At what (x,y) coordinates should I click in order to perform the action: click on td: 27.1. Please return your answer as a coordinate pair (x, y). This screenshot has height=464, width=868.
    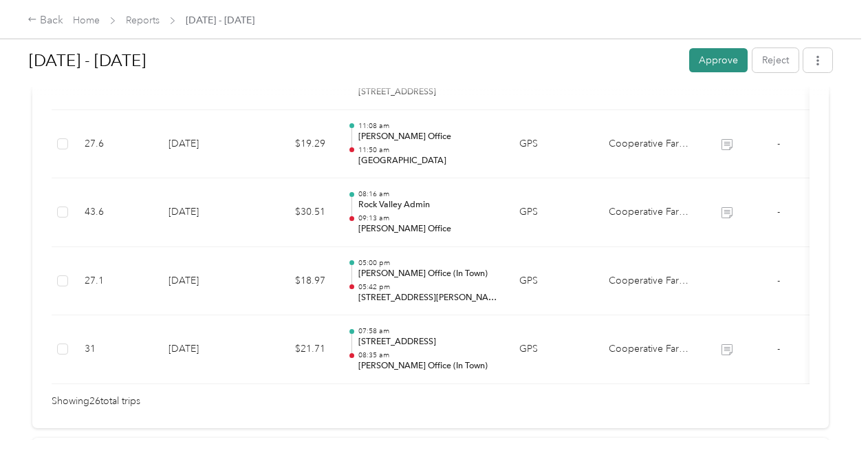
    Looking at the image, I should click on (116, 282).